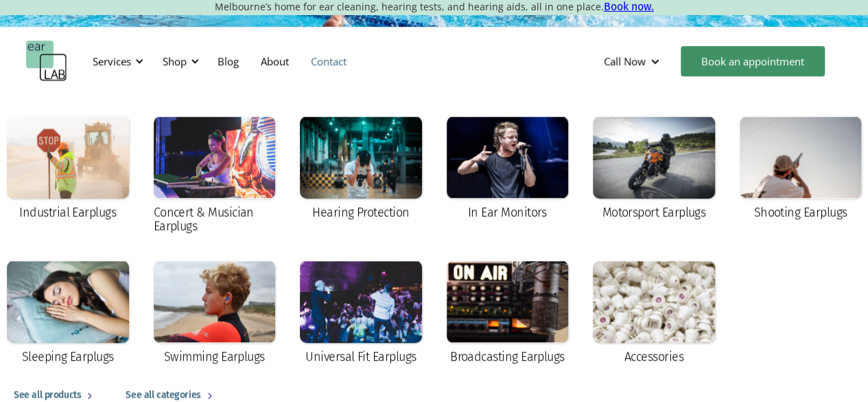 The width and height of the screenshot is (868, 402). What do you see at coordinates (361, 313) in the screenshot?
I see `a: Universal Fit Earplugs` at bounding box center [361, 313].